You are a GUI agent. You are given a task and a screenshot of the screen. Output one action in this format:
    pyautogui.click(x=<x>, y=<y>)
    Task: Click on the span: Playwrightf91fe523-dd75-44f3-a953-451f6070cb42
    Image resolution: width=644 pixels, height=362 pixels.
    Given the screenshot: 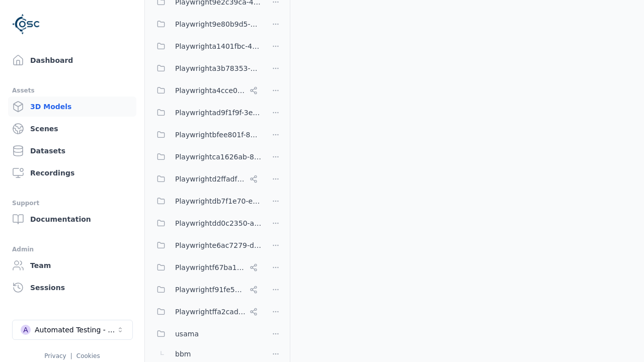 What is the action you would take?
    pyautogui.click(x=210, y=290)
    